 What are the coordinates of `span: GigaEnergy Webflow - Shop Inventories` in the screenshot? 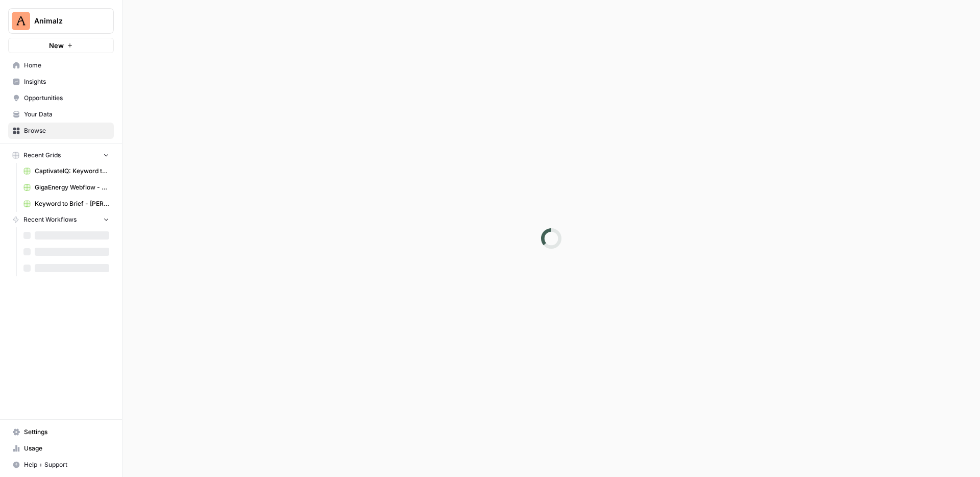 It's located at (72, 187).